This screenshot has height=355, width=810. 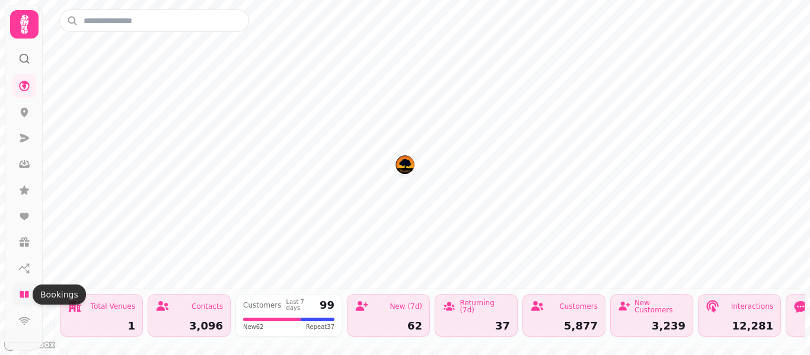 What do you see at coordinates (113, 307) in the screenshot?
I see `div: Total Venues` at bounding box center [113, 307].